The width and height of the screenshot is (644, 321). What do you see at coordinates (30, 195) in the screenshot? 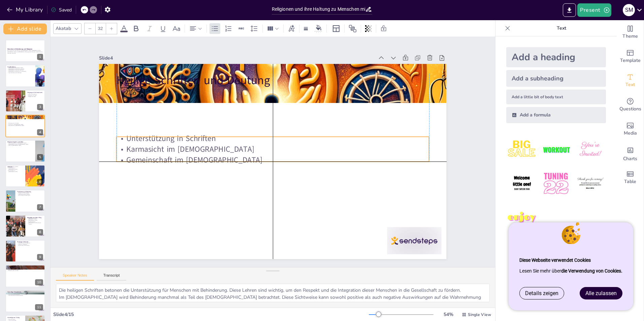
I see `p: Aktive Rolle der Gemeinschaft` at bounding box center [30, 195].